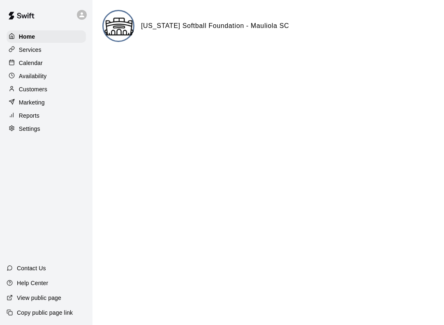  Describe the element at coordinates (46, 102) in the screenshot. I see `a: Marketing` at that location.